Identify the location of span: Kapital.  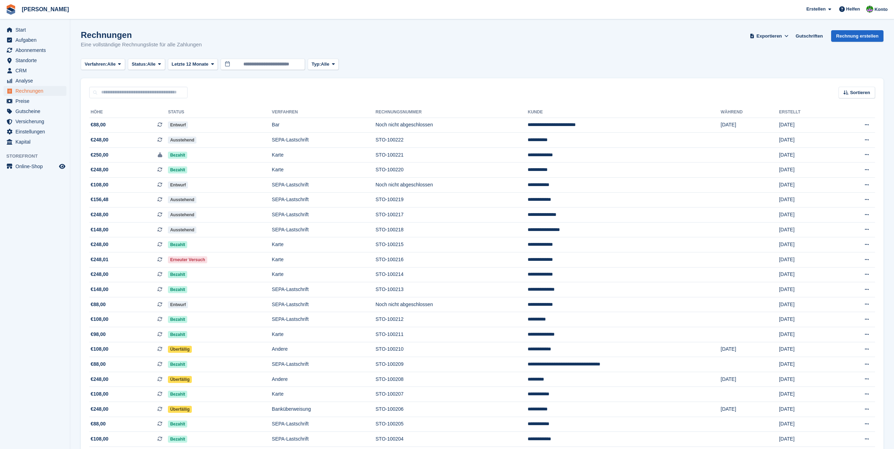
(37, 142).